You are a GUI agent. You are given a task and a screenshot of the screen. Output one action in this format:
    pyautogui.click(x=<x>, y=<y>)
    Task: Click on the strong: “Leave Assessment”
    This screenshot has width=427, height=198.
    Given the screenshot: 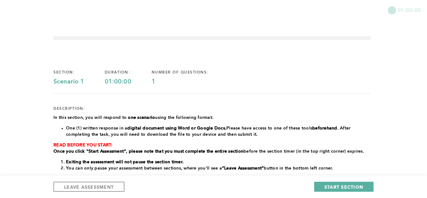 What is the action you would take?
    pyautogui.click(x=243, y=168)
    